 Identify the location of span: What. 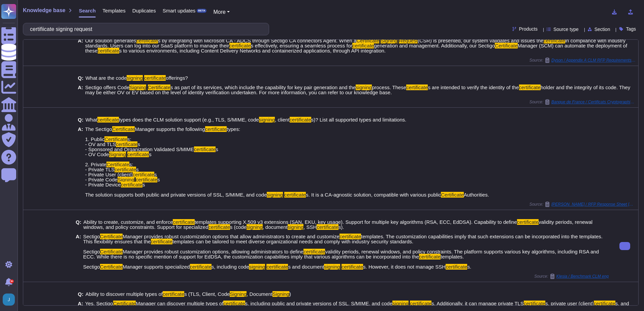
(91, 119).